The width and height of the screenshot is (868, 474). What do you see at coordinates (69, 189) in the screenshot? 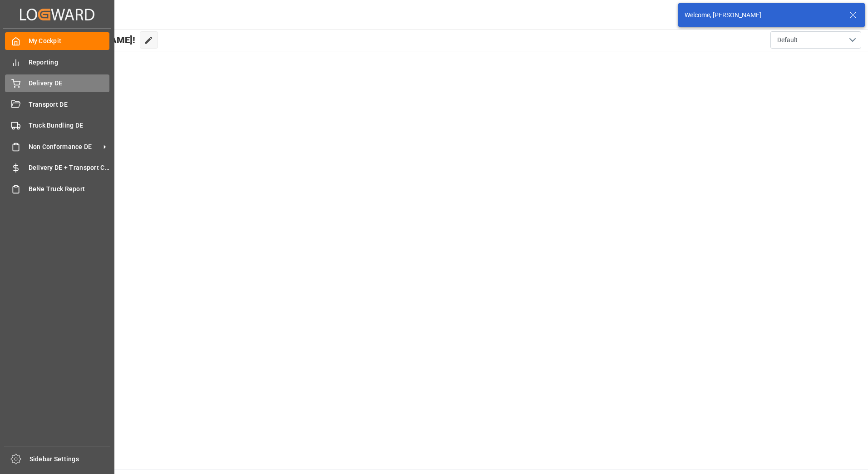
I see `span: BeNe Truck Report` at bounding box center [69, 189].